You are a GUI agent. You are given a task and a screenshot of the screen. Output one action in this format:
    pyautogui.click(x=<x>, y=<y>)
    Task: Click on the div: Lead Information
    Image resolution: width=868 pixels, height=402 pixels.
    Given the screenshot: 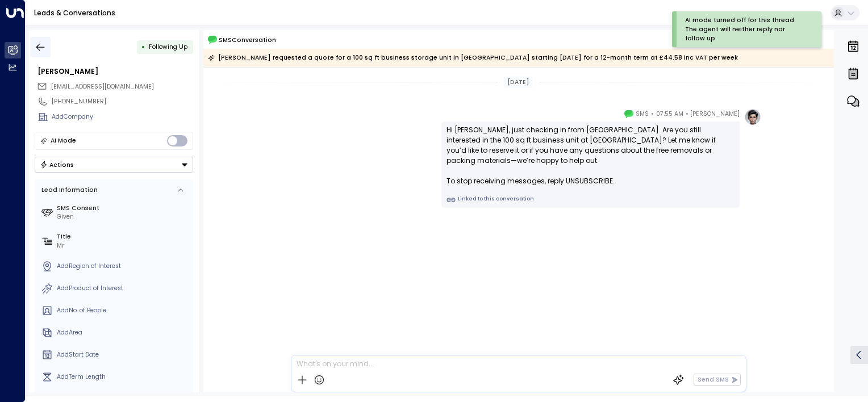 What is the action you would take?
    pyautogui.click(x=68, y=190)
    